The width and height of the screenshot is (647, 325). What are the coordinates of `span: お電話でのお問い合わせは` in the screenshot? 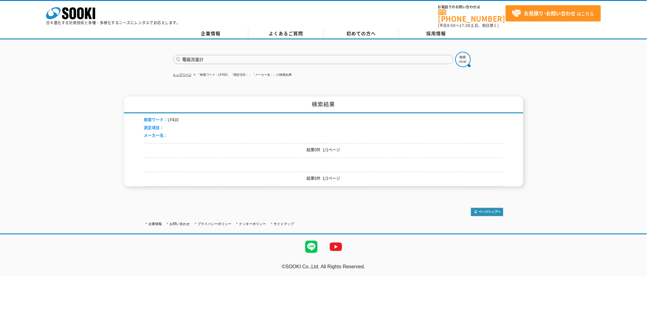 It's located at (472, 7).